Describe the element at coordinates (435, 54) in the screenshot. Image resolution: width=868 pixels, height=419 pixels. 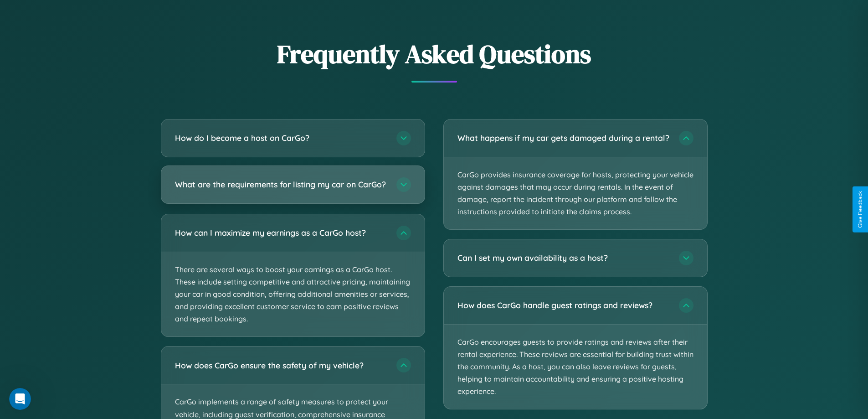
I see `h2: Frequently Asked Questions` at that location.